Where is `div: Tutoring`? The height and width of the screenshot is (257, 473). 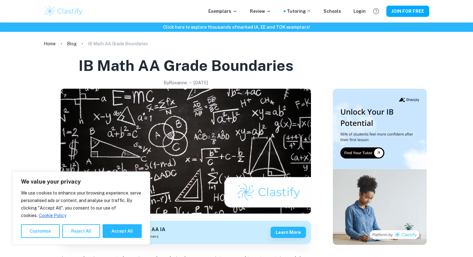 div: Tutoring is located at coordinates (299, 11).